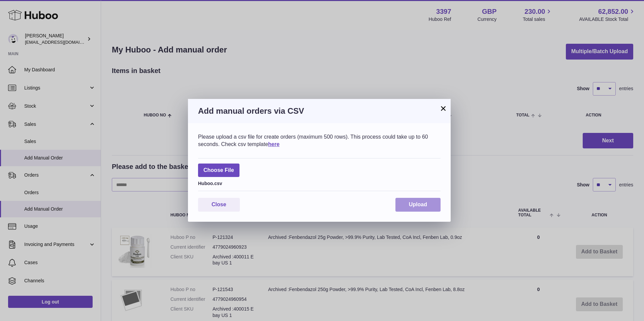 The height and width of the screenshot is (321, 644). Describe the element at coordinates (319, 183) in the screenshot. I see `div: Huboo.csv` at that location.